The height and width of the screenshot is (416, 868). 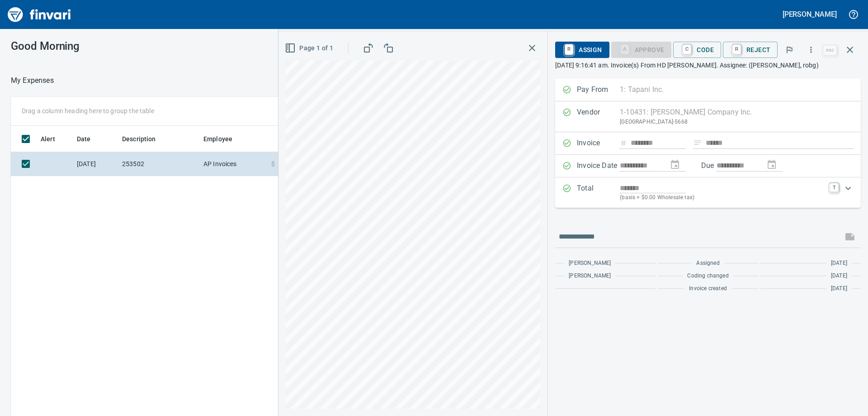 What do you see at coordinates (708, 288) in the screenshot?
I see `span: Invoice created` at bounding box center [708, 288].